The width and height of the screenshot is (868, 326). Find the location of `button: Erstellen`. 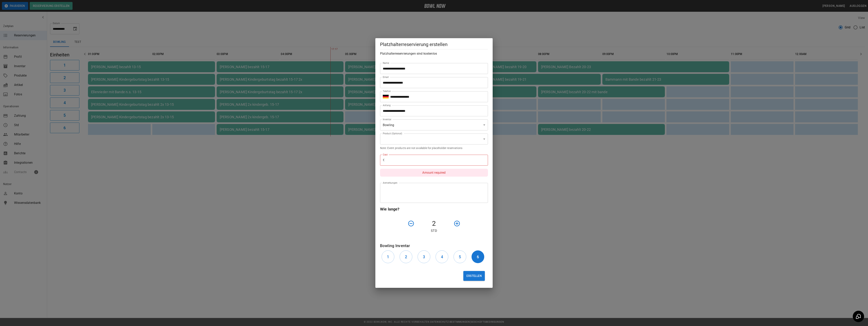

button: Erstellen is located at coordinates (474, 276).